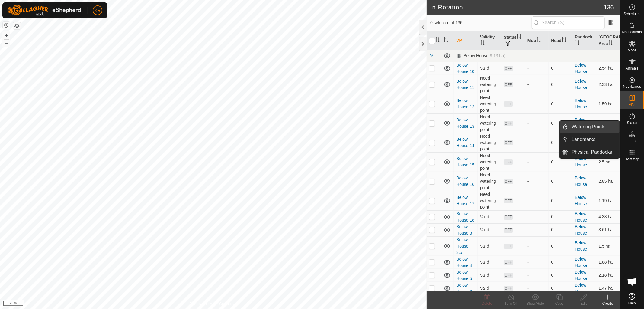 This screenshot has width=644, height=309. I want to click on h2: In Rotation, so click(517, 7).